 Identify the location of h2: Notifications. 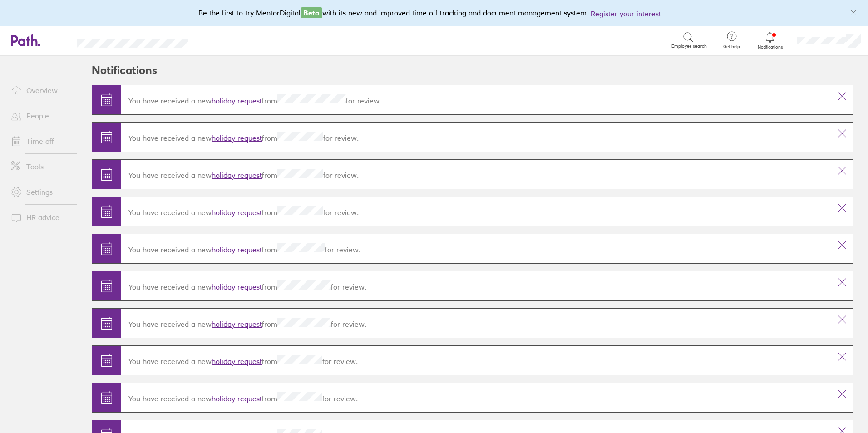
(124, 70).